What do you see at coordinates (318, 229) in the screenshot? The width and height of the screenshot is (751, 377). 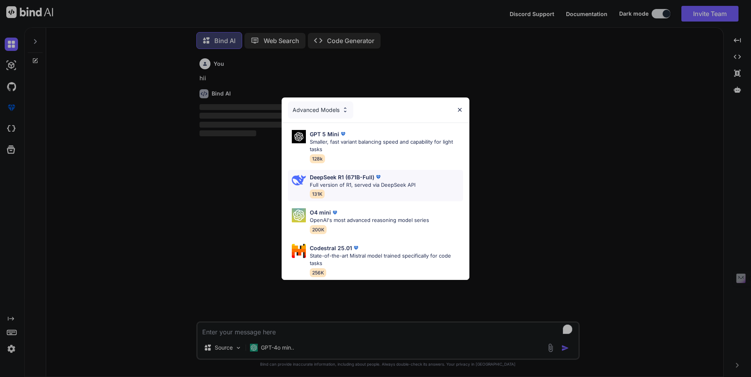 I see `span: 200K` at bounding box center [318, 229].